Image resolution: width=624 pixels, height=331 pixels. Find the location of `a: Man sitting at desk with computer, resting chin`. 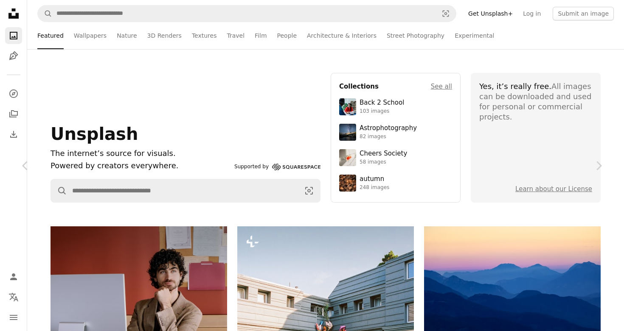

a: Man sitting at desk with computer, resting chin is located at coordinates (139, 315).